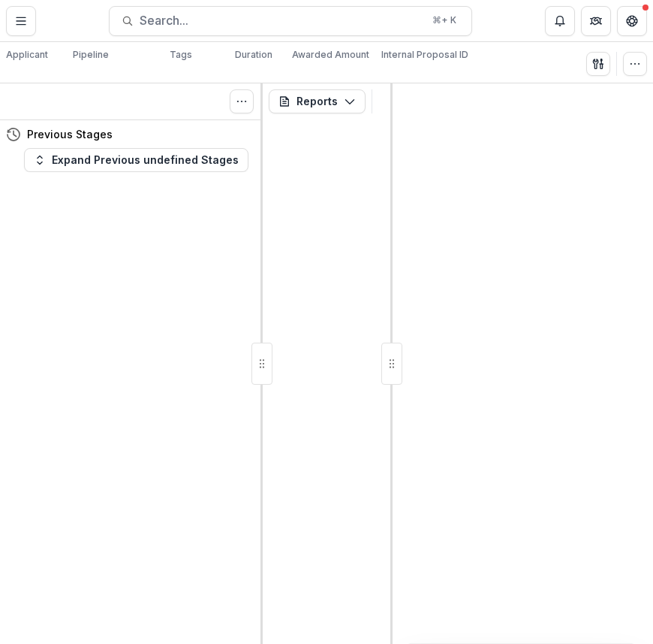  I want to click on button: Search..., so click(291, 21).